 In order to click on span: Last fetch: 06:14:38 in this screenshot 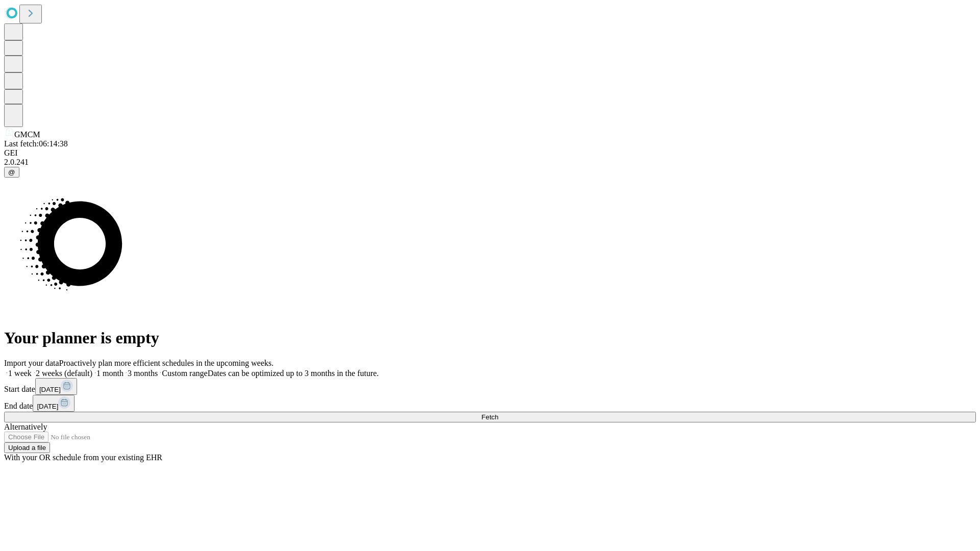, I will do `click(36, 143)`.